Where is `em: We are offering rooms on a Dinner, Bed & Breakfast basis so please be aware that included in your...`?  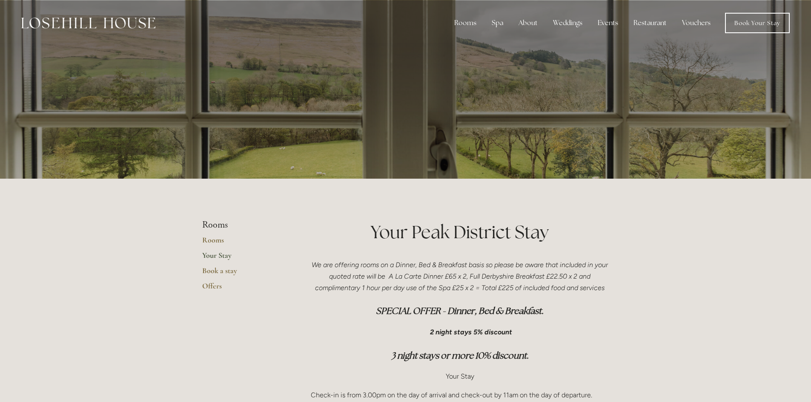
em: We are offering rooms on a Dinner, Bed & Breakfast basis so please be aware that included in your... is located at coordinates (460, 276).